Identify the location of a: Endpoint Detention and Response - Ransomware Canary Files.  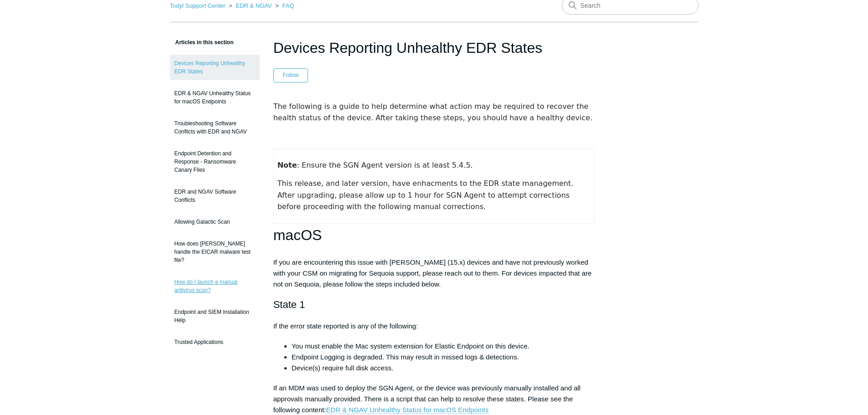
(215, 162).